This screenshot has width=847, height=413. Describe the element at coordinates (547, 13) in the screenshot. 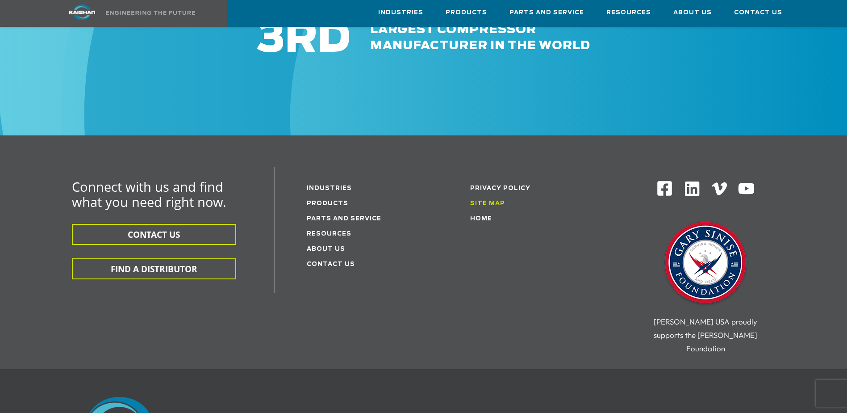

I see `span: Parts and Service` at that location.